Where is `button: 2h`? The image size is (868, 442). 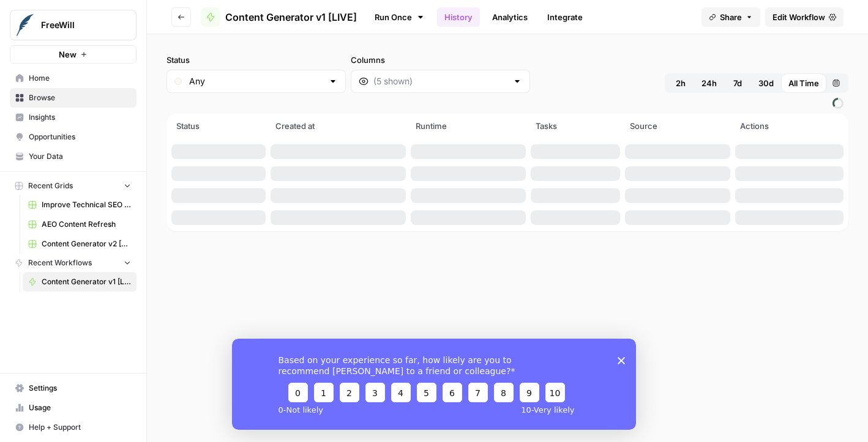
button: 2h is located at coordinates (681, 83).